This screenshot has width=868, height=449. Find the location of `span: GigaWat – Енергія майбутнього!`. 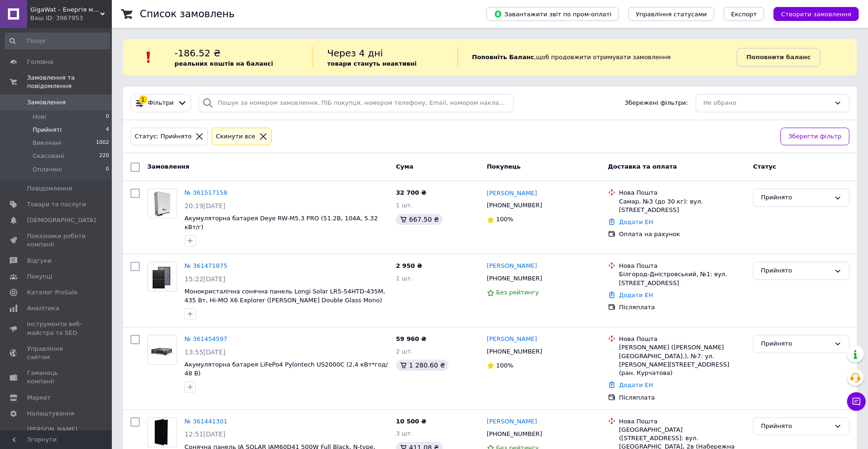

span: GigaWat – Енергія майбутнього! is located at coordinates (65, 10).